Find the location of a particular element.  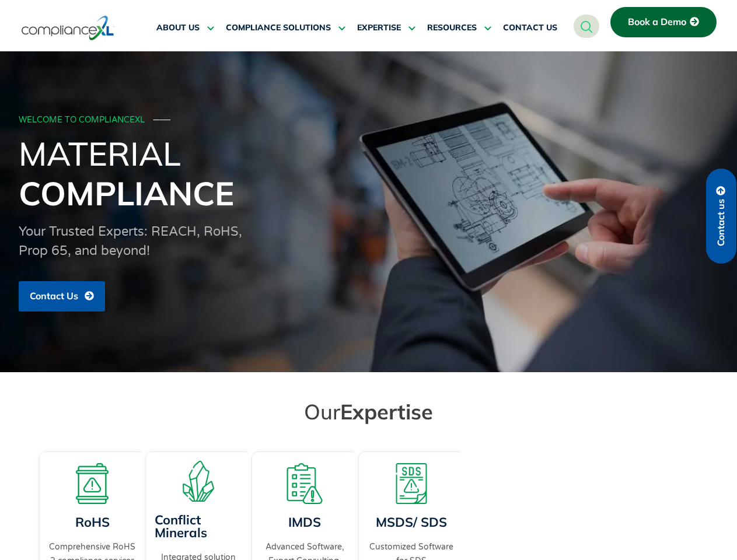

div: WELCOME TO COMPLIANCEXL is located at coordinates (367, 120).